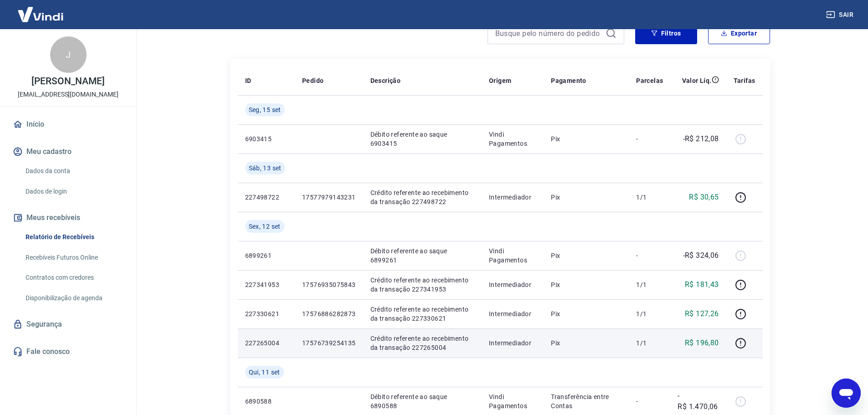  What do you see at coordinates (68, 218) in the screenshot?
I see `button: Meus recebíveis` at bounding box center [68, 218].